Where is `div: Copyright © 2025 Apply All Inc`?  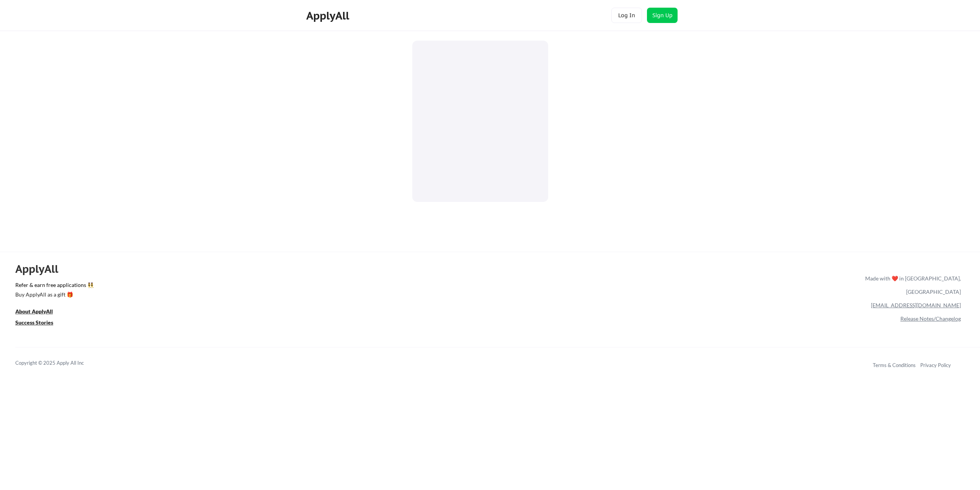 div: Copyright © 2025 Apply All Inc is located at coordinates (59, 363).